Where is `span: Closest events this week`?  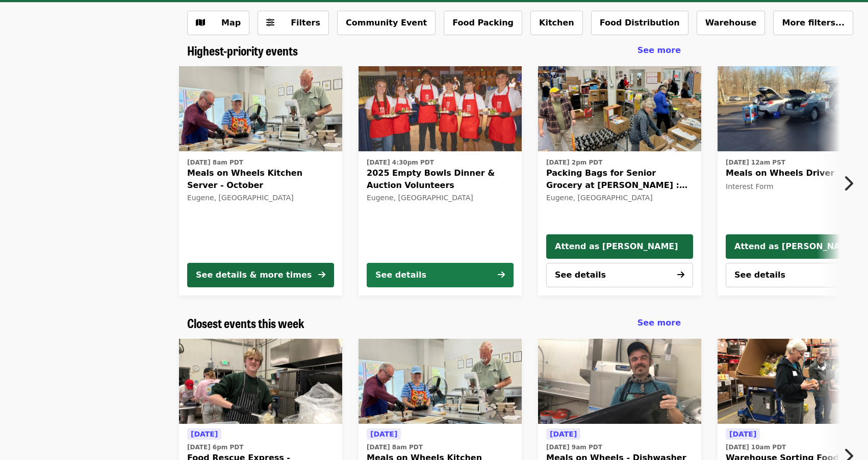
span: Closest events this week is located at coordinates (246, 323).